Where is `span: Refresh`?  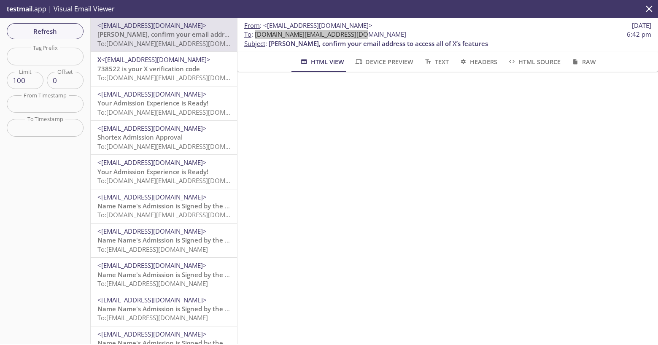
span: Refresh is located at coordinates (45, 31).